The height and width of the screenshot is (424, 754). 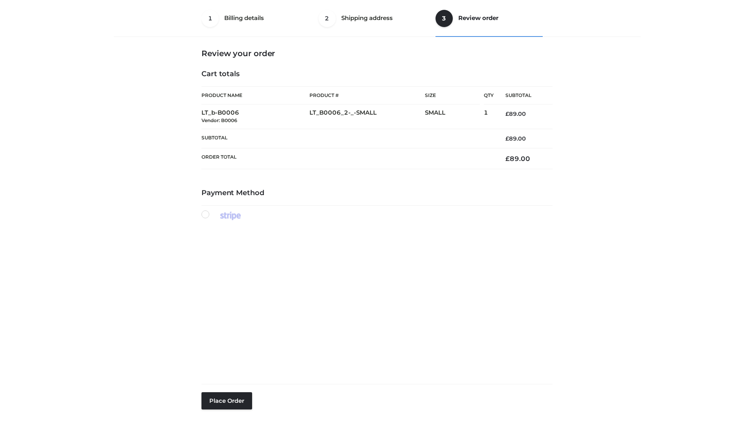 What do you see at coordinates (488, 117) in the screenshot?
I see `td: 1` at bounding box center [488, 117].